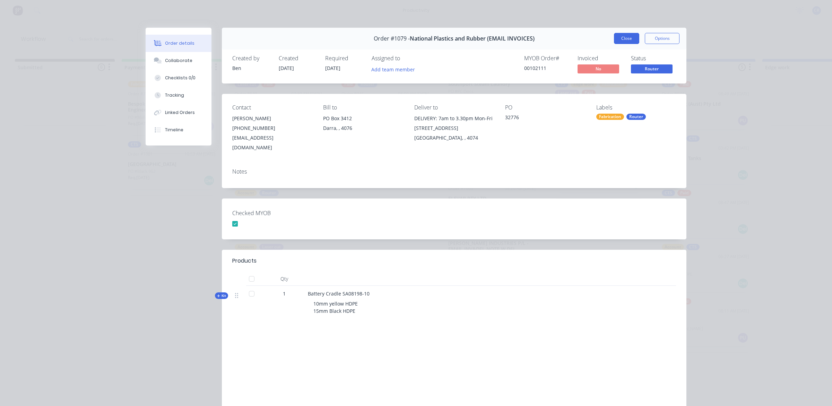 Image resolution: width=832 pixels, height=406 pixels. What do you see at coordinates (178, 61) in the screenshot?
I see `div: Collaborate` at bounding box center [178, 61].